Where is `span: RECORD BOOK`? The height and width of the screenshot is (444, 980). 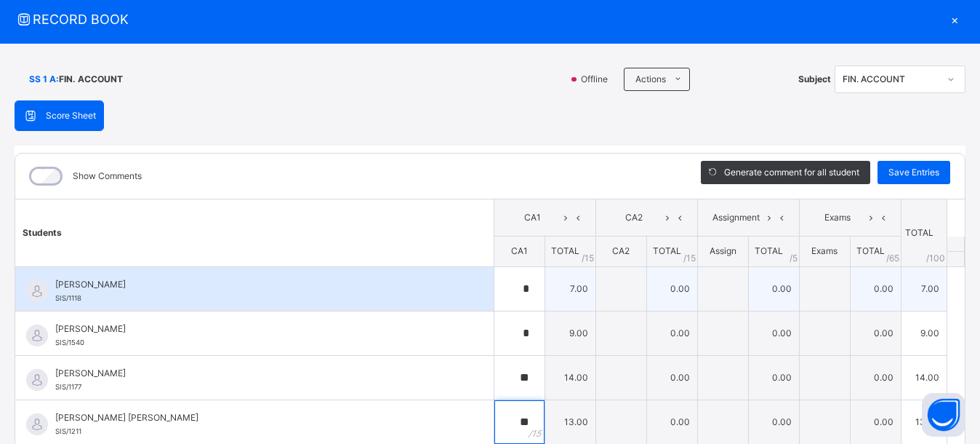
span: RECORD BOOK is located at coordinates (479, 19).